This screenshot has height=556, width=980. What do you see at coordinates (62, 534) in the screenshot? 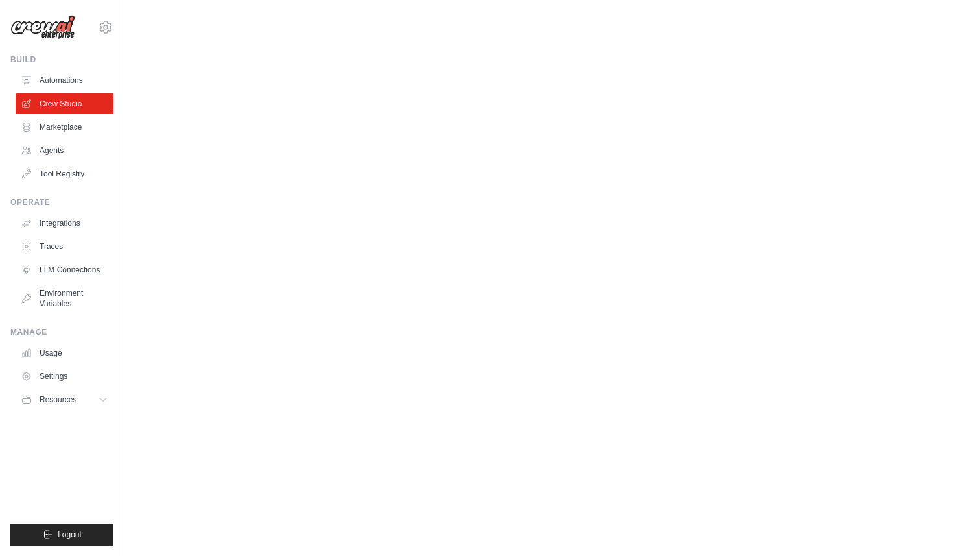
I see `button: Logout` at bounding box center [62, 534].